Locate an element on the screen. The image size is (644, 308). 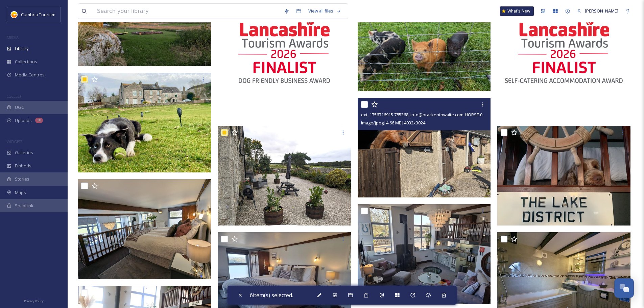
span: SnapLink is located at coordinates (24, 206).